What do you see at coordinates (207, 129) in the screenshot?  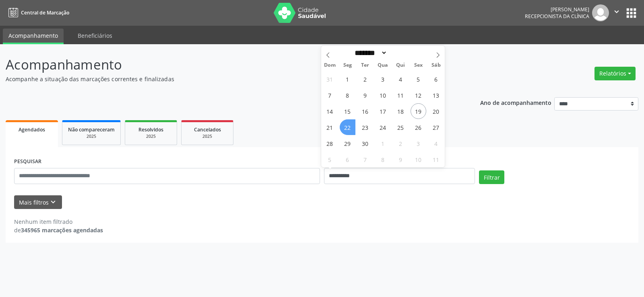 I see `span: Cancelados` at bounding box center [207, 129].